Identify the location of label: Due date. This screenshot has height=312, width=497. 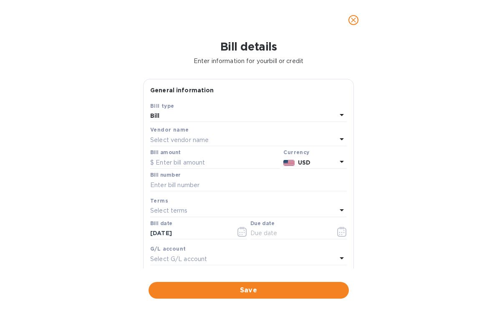
(262, 223).